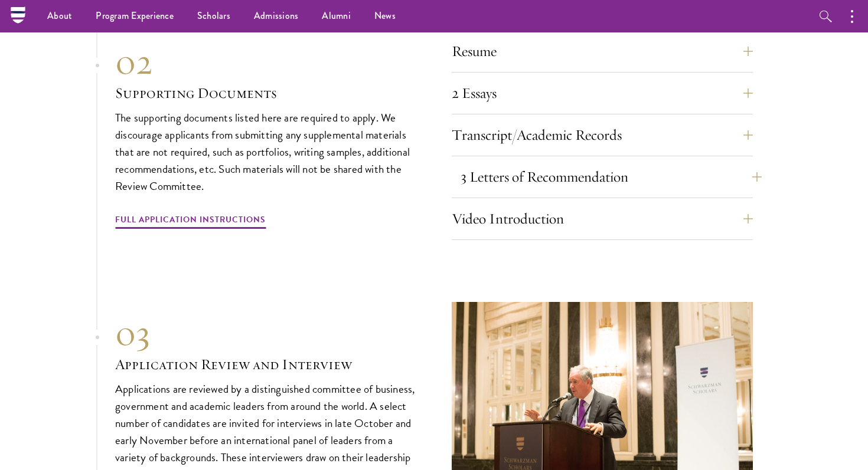  Describe the element at coordinates (265, 333) in the screenshot. I see `div: 03` at that location.